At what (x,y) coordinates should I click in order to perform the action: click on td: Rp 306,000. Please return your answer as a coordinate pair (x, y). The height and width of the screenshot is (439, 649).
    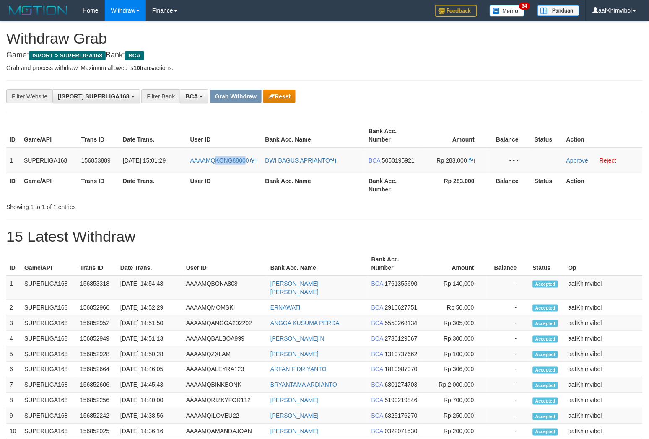
    Looking at the image, I should click on (454, 370).